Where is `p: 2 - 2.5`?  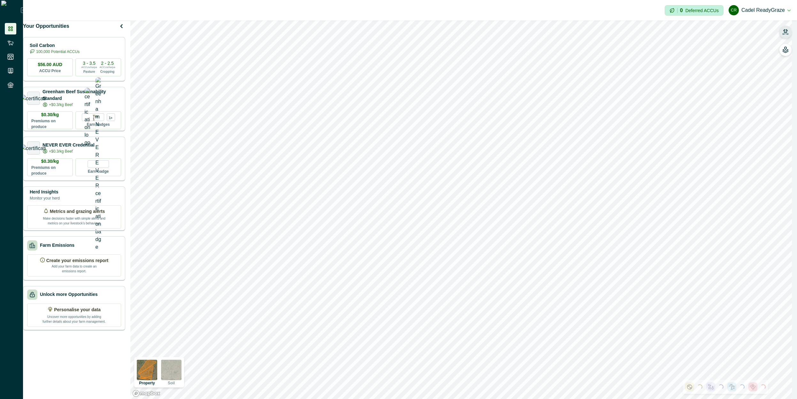
p: 2 - 2.5 is located at coordinates (107, 63).